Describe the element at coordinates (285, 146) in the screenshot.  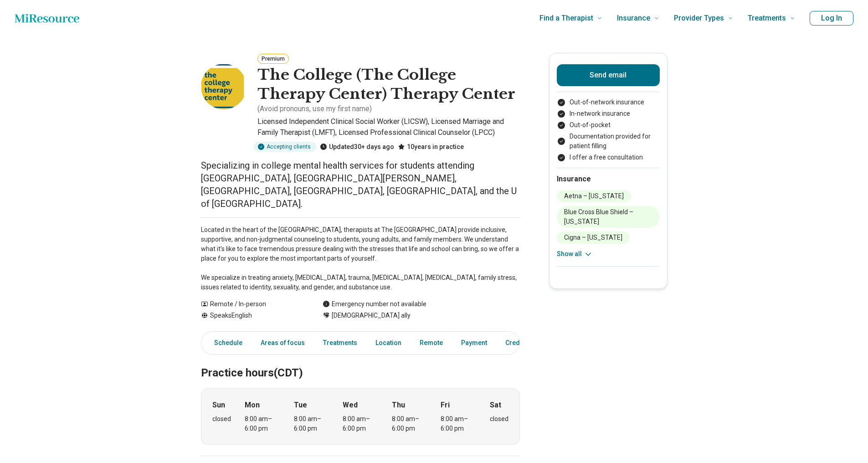
I see `div: Accepting clients` at that location.